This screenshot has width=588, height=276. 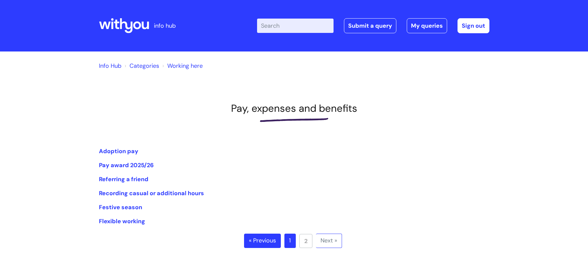 What do you see at coordinates (295, 26) in the screenshot?
I see `input: Search` at bounding box center [295, 26].